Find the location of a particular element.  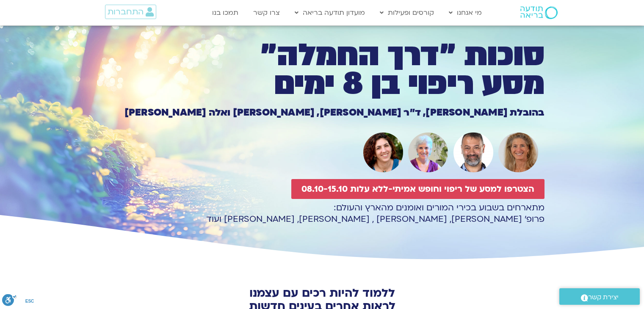

span: התחברות is located at coordinates (126, 12).